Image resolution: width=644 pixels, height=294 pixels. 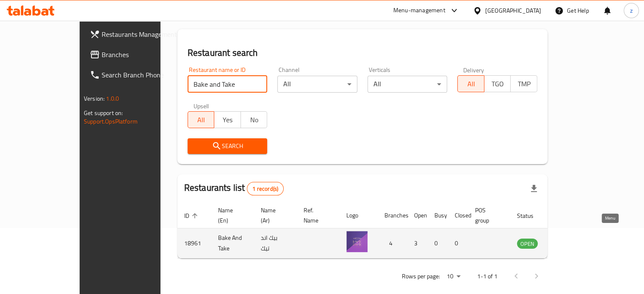 What do you see at coordinates (234, 188) in the screenshot?
I see `h2: Restaurants list` at bounding box center [234, 188].